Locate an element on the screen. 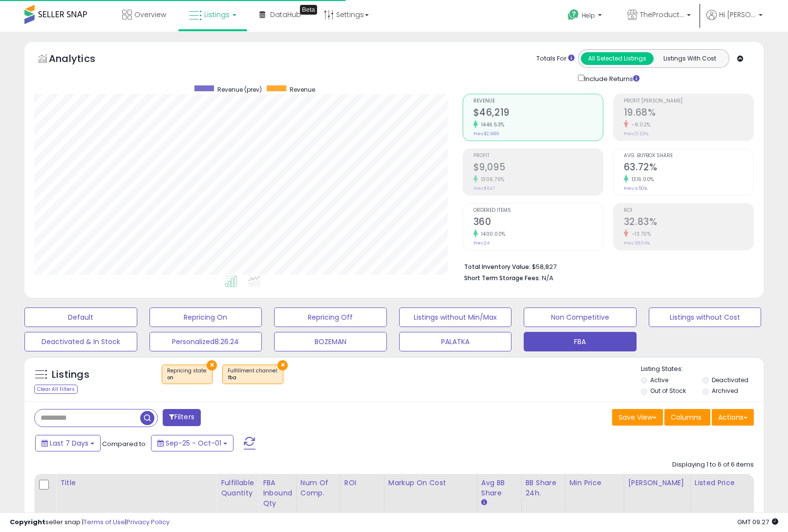 Image resolution: width=788 pixels, height=532 pixels. h5: Analytics is located at coordinates (82, 59).